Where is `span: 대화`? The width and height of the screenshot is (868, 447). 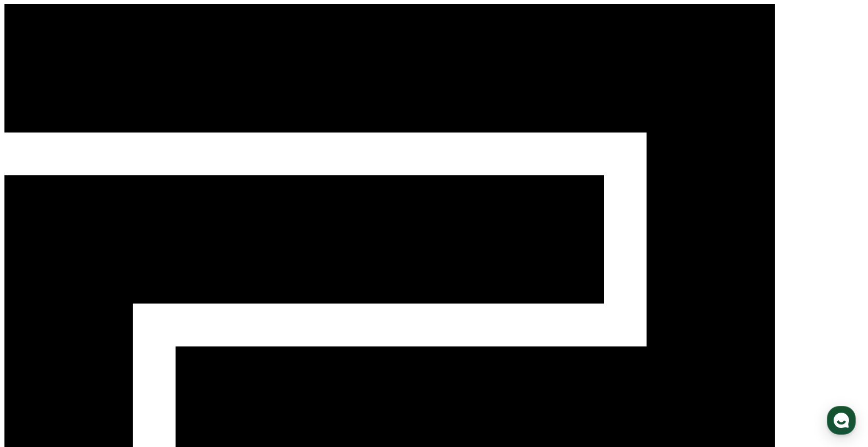
span: 대화 is located at coordinates (100, 345).